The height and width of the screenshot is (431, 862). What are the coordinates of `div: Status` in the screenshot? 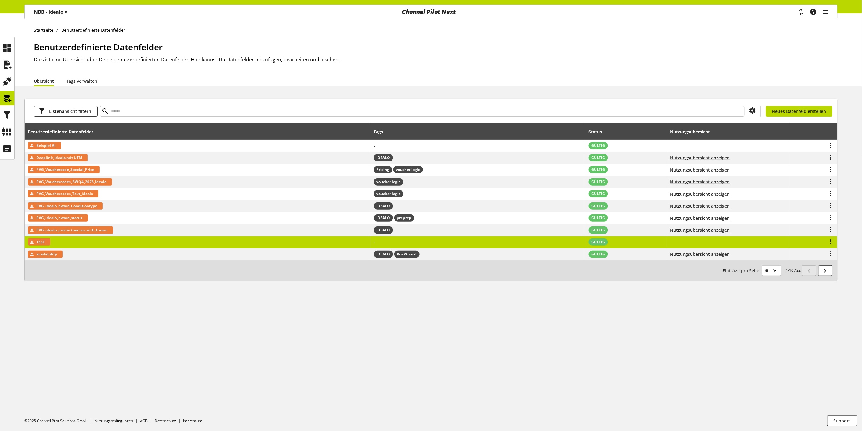 It's located at (599, 131).